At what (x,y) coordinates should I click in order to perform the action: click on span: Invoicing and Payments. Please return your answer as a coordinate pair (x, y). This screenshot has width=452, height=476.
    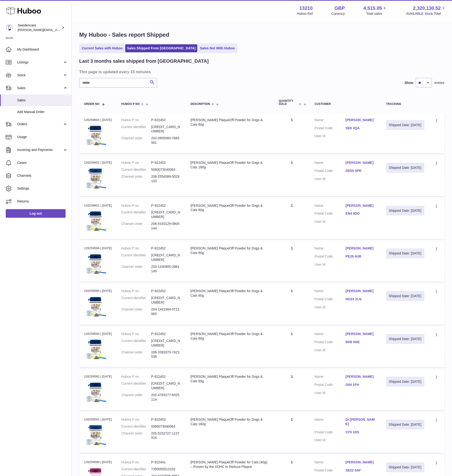
    Looking at the image, I should click on (40, 150).